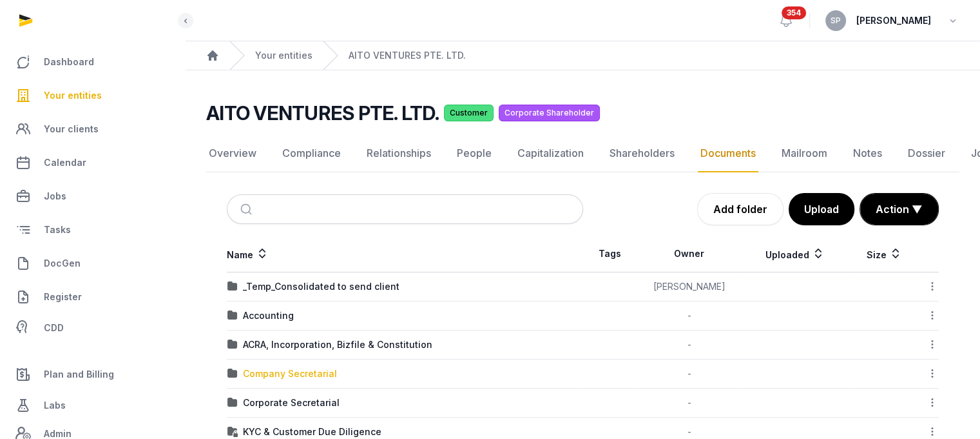 This screenshot has height=439, width=980. What do you see at coordinates (92, 405) in the screenshot?
I see `a: Labs` at bounding box center [92, 405].